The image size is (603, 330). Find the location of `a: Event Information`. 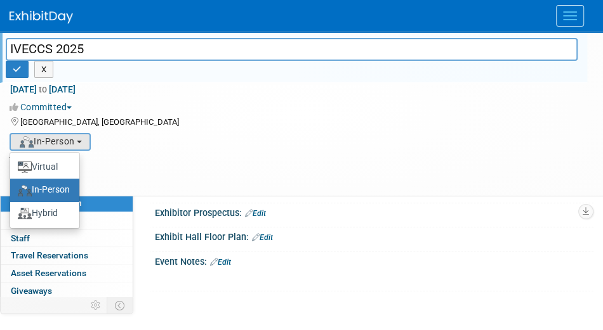

a: Event Information is located at coordinates (67, 203).